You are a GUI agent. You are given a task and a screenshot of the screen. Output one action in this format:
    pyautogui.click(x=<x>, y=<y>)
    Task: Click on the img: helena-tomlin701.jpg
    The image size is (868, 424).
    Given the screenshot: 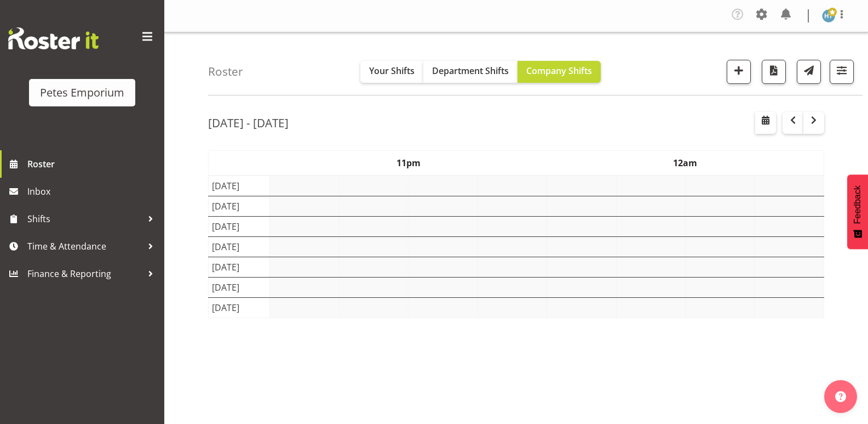 What is the action you would take?
    pyautogui.click(x=829, y=16)
    